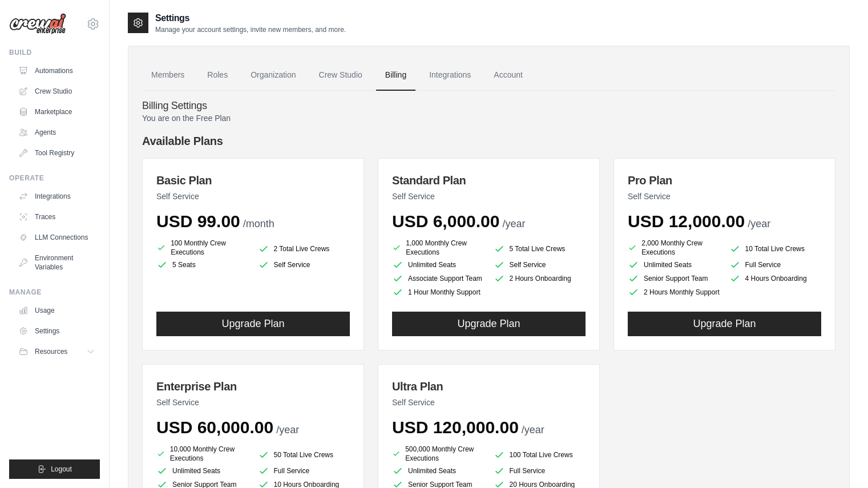 The image size is (868, 488). Describe the element at coordinates (54, 52) in the screenshot. I see `div: Build` at that location.